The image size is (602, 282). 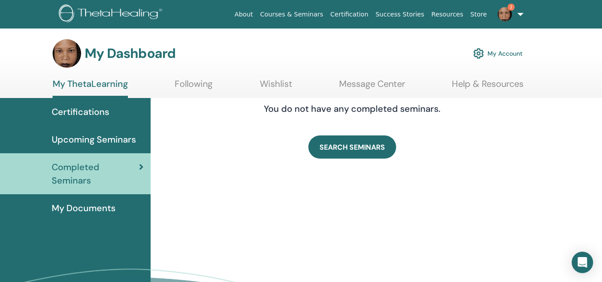 I want to click on img: logo.png, so click(x=112, y=14).